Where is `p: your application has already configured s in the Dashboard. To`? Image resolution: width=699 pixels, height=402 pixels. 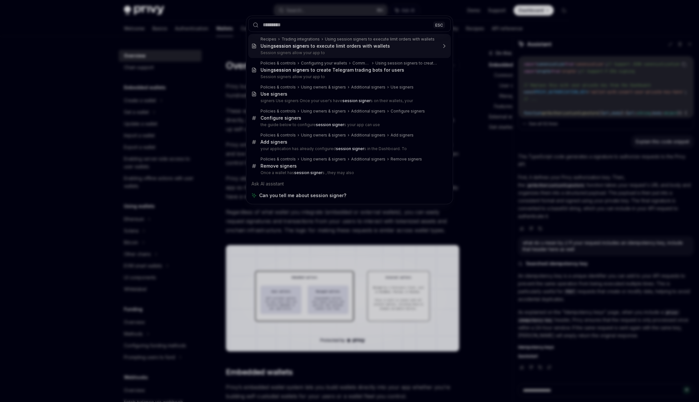
p: your application has already configured s in the Dashboard. To is located at coordinates (349, 149).